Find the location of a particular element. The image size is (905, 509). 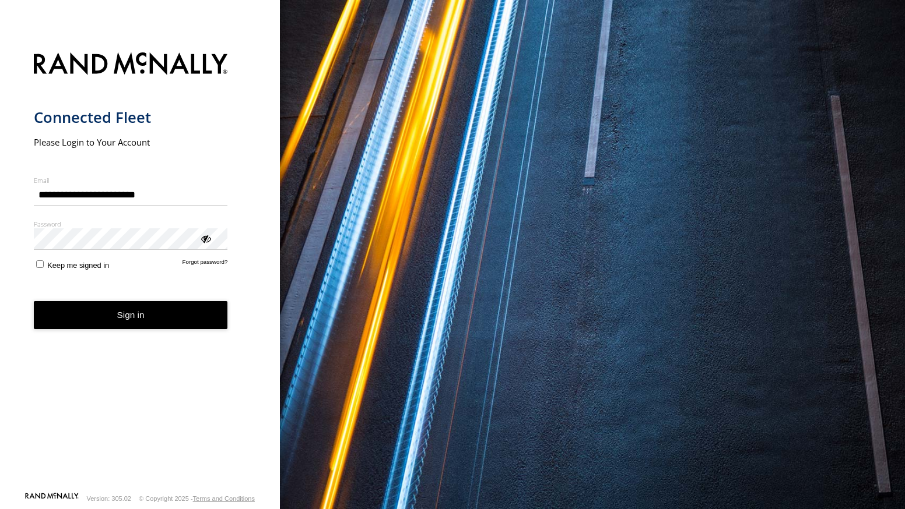

h1: Connected Fleet is located at coordinates (131, 117).